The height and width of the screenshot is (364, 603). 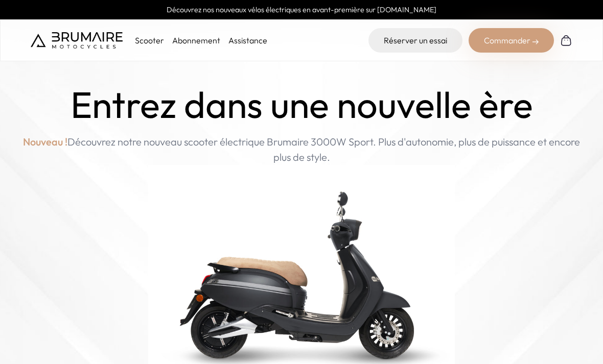 What do you see at coordinates (302, 150) in the screenshot?
I see `p: Découvrez notre nouveau scooter électrique Brumaire 3000W Sport. Plus d'autonomie, plus de puissa...` at bounding box center [302, 150].